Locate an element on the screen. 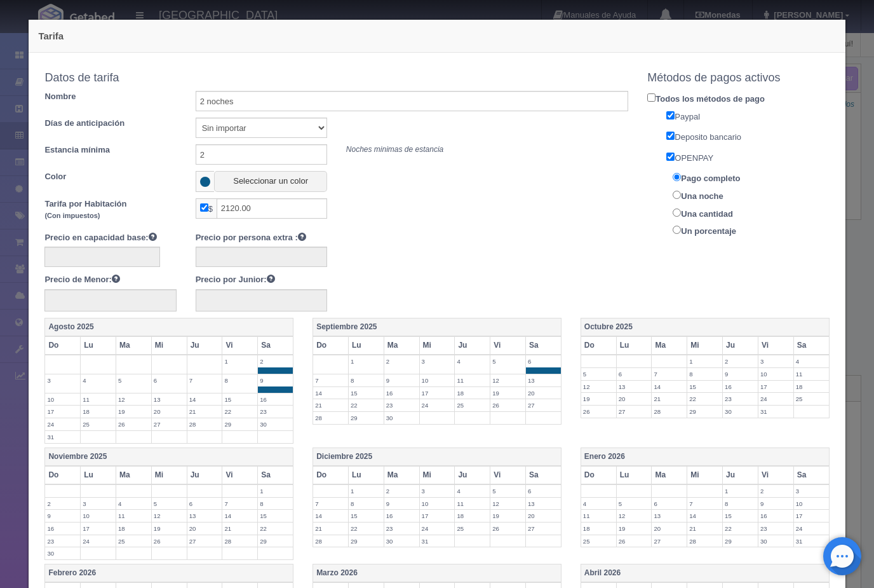 This screenshot has width=874, height=588. label: Precio por persona extra : is located at coordinates (251, 238).